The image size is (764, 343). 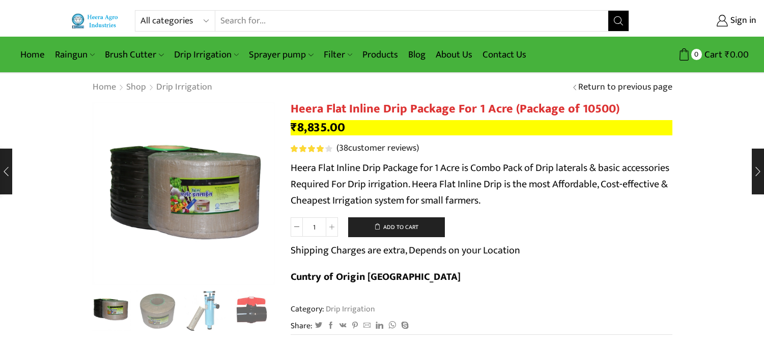 I want to click on p: Shipping Charges are extra, Depends on your Location, so click(x=405, y=251).